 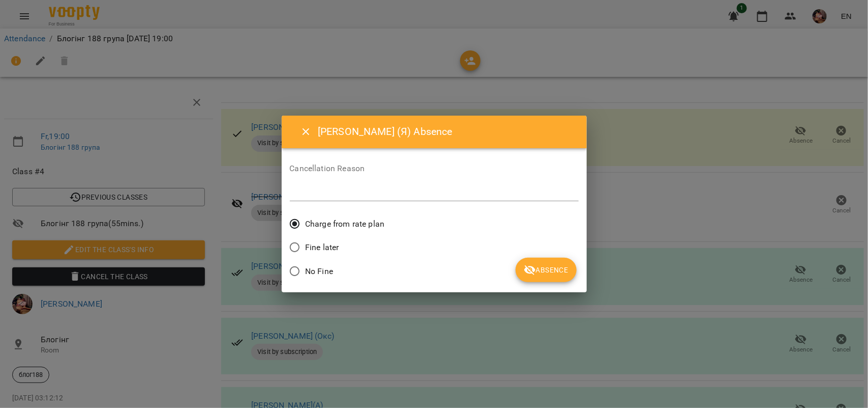 I want to click on span: Fine later, so click(x=322, y=248).